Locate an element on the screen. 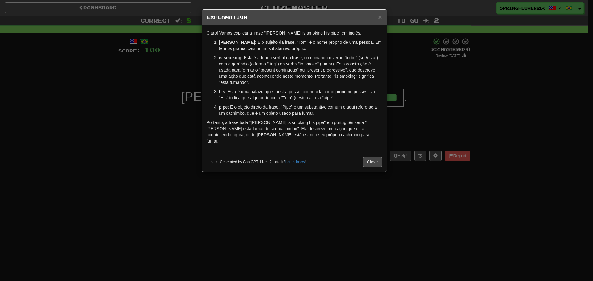 The width and height of the screenshot is (593, 281). small: In beta. Generated by ChatGPT. Like it? Hate it? ! is located at coordinates (256, 162).